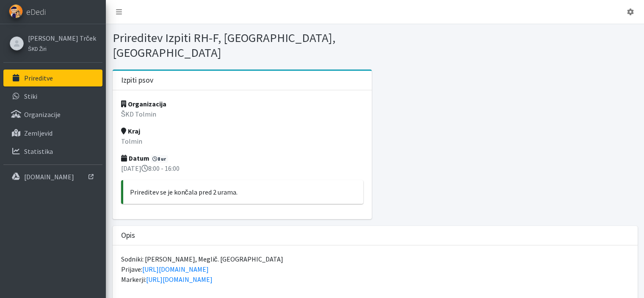  What do you see at coordinates (135, 158) in the screenshot?
I see `strong: Datum` at bounding box center [135, 158].